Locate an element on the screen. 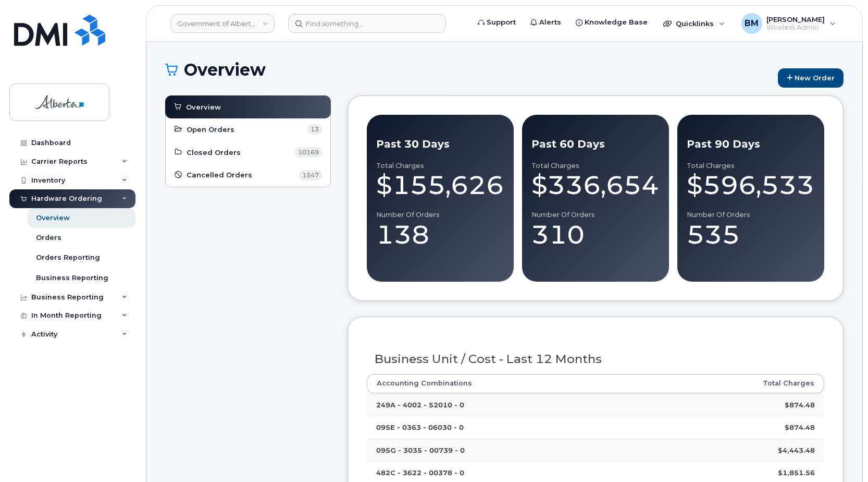 The height and width of the screenshot is (482, 868). h1: Overview is located at coordinates (469, 69).